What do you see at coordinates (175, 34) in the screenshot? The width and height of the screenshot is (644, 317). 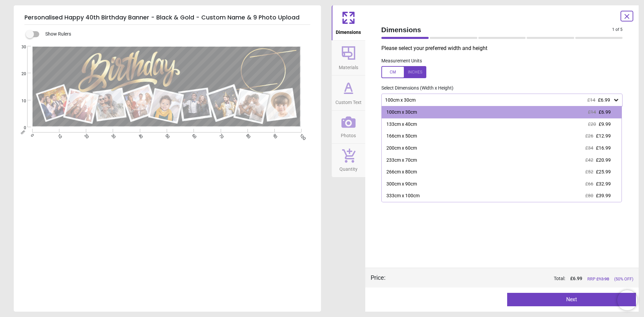 I see `div: Show Rulers` at bounding box center [175, 34].